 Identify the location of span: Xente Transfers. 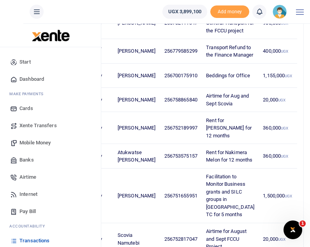
(38, 125).